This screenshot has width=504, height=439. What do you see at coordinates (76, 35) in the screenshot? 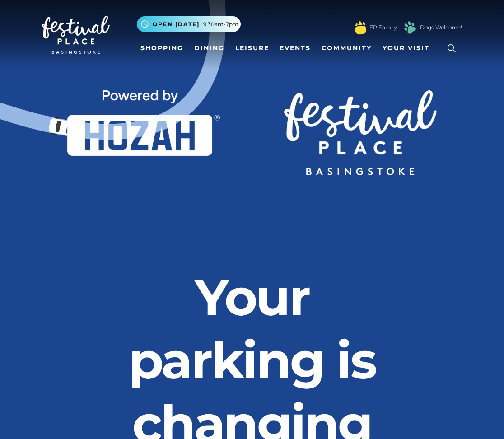
I see `img: Festival Place Logo` at bounding box center [76, 35].